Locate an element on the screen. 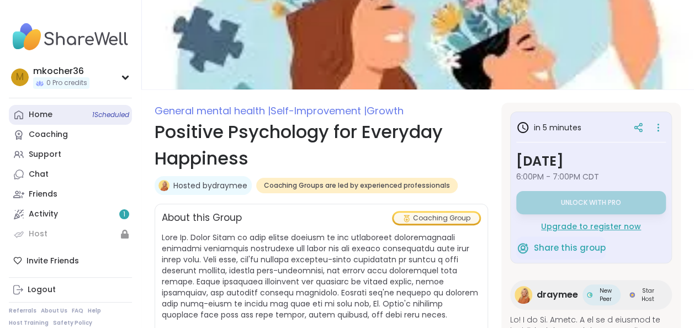 The width and height of the screenshot is (694, 328). div: Activity is located at coordinates (43, 214).